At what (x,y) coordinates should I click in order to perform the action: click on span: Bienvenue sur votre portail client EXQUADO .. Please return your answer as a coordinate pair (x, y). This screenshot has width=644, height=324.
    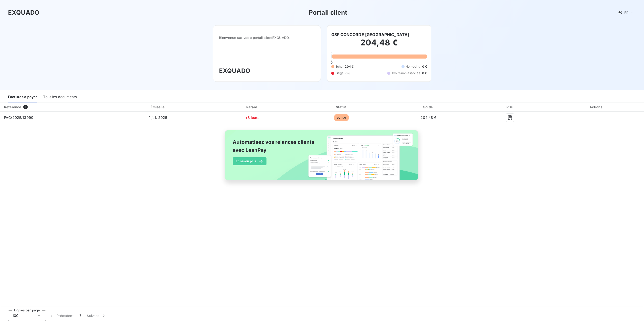
    Looking at the image, I should click on (267, 38).